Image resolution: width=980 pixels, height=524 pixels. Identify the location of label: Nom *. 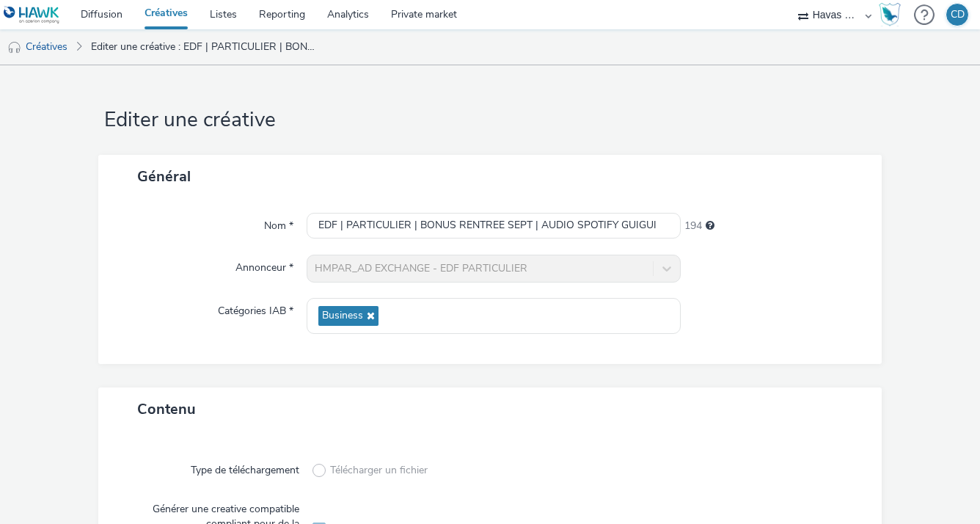
(279, 223).